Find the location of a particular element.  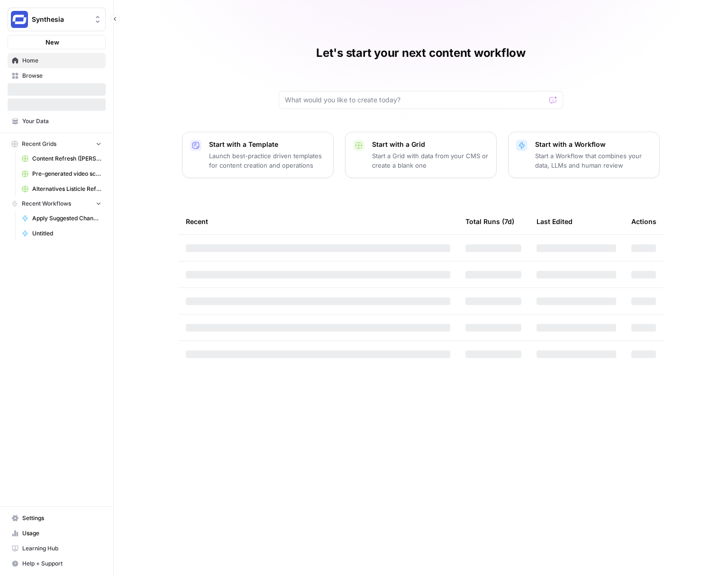

span: Apply Suggested Changes - Fork is located at coordinates (67, 219).